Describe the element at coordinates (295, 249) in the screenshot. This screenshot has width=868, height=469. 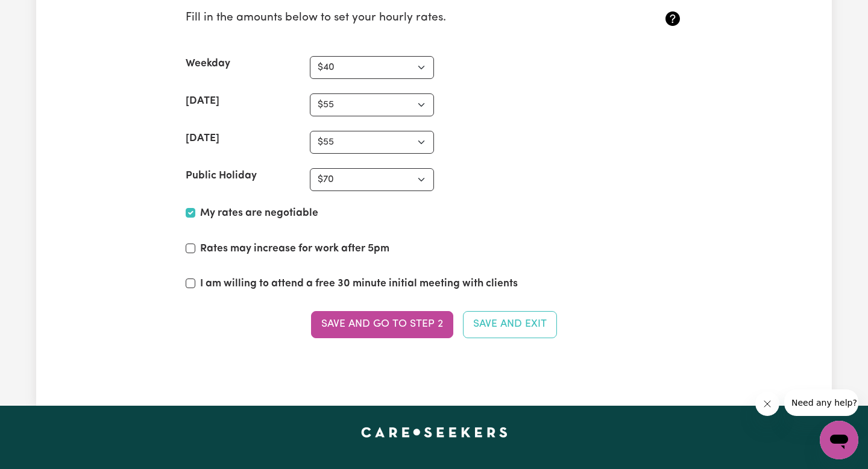
I see `label: Rates may increase for work after 5pm` at that location.